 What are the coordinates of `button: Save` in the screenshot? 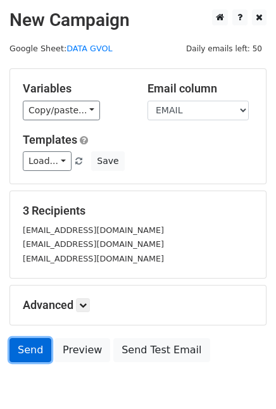 It's located at (108, 161).